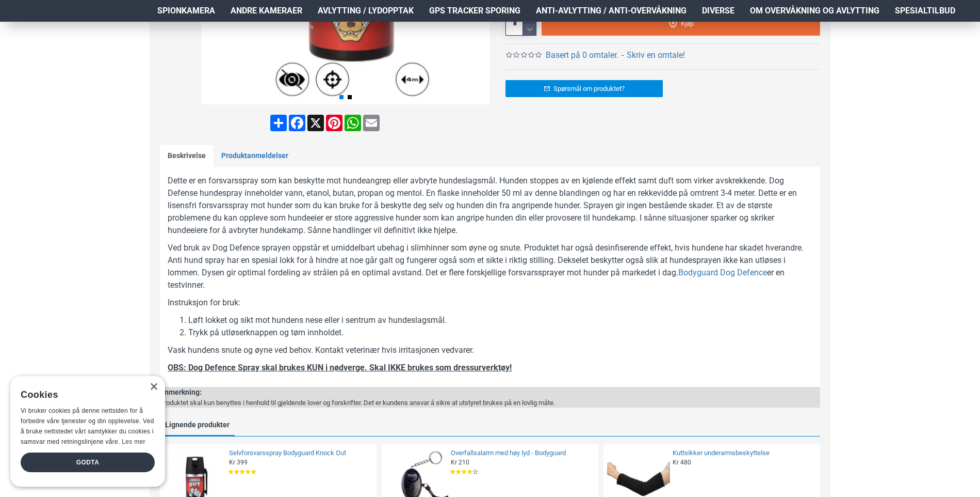 The width and height of the screenshot is (980, 497). What do you see at coordinates (490, 303) in the screenshot?
I see `p: Instruksjon for bruk:` at bounding box center [490, 303].